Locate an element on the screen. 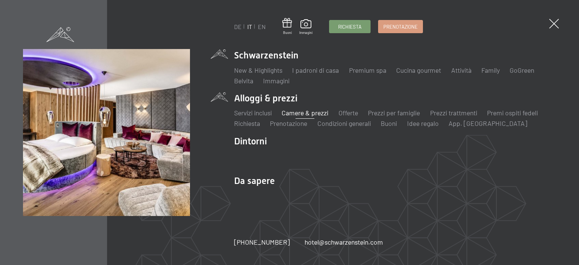 Image resolution: width=579 pixels, height=265 pixels. a: New & Highlights is located at coordinates (258, 70).